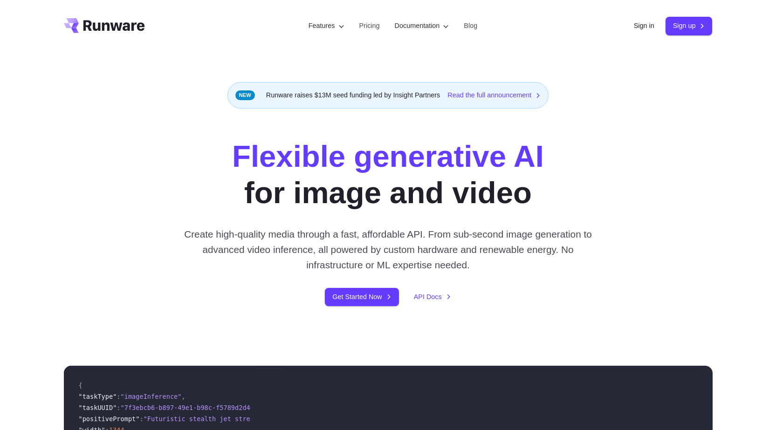 This screenshot has height=430, width=776. Describe the element at coordinates (494, 95) in the screenshot. I see `a: Read the full announcement` at that location.